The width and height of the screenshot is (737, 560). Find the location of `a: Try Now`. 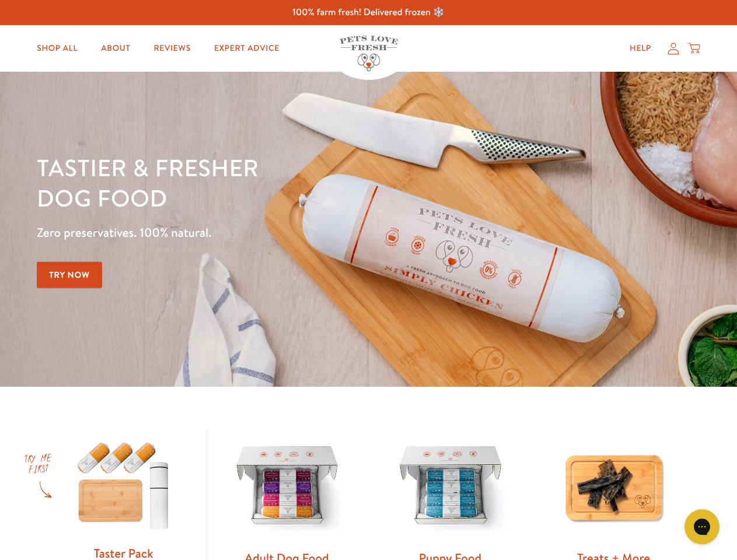

a: Try Now is located at coordinates (69, 275).